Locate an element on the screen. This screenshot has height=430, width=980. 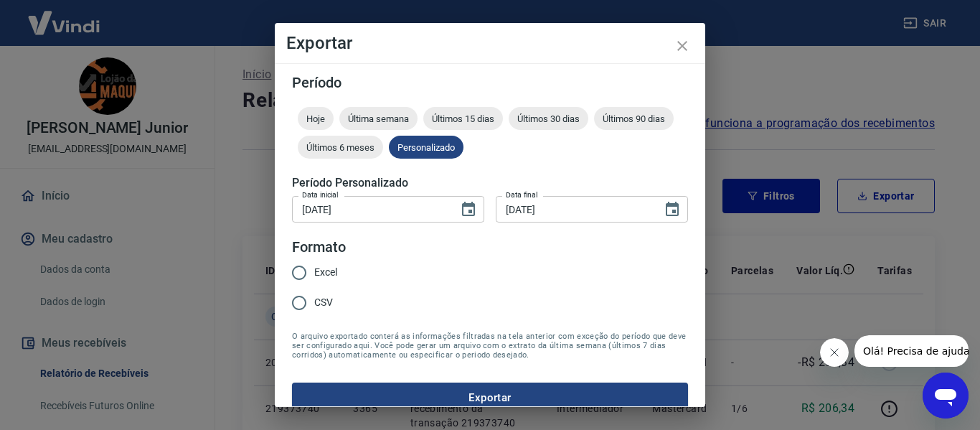
label: Data final is located at coordinates (521, 194).